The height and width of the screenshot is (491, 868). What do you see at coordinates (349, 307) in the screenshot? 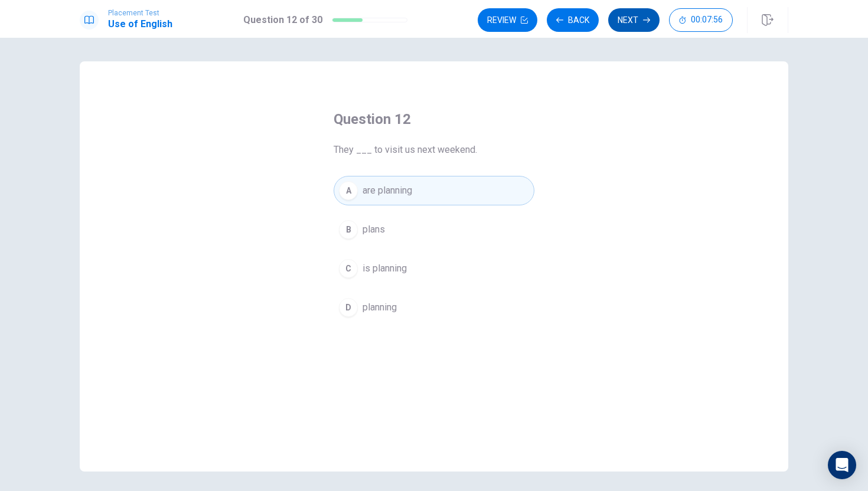
I see `div: D` at bounding box center [349, 307].